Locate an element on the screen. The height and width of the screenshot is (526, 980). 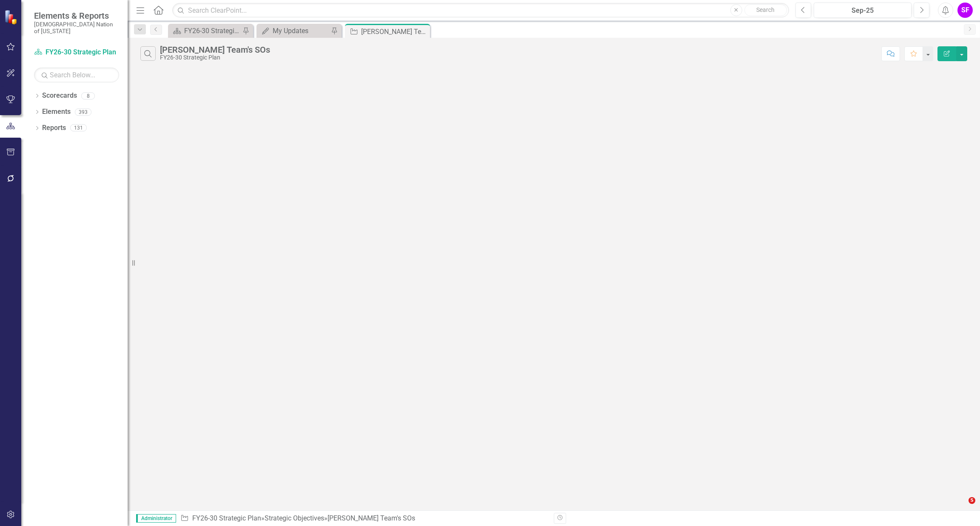
a: Strategic Objectives is located at coordinates (294, 518).